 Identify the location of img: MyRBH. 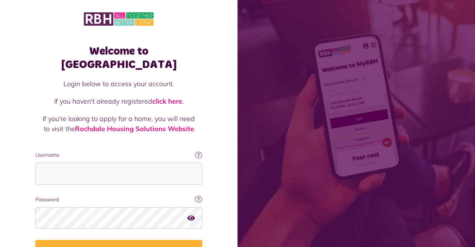
(119, 19).